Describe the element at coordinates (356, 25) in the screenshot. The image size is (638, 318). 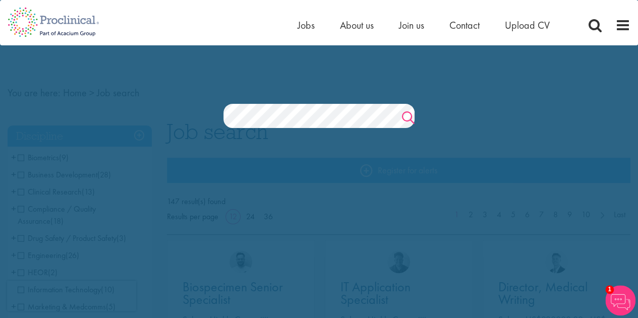
I see `span: About us` at that location.